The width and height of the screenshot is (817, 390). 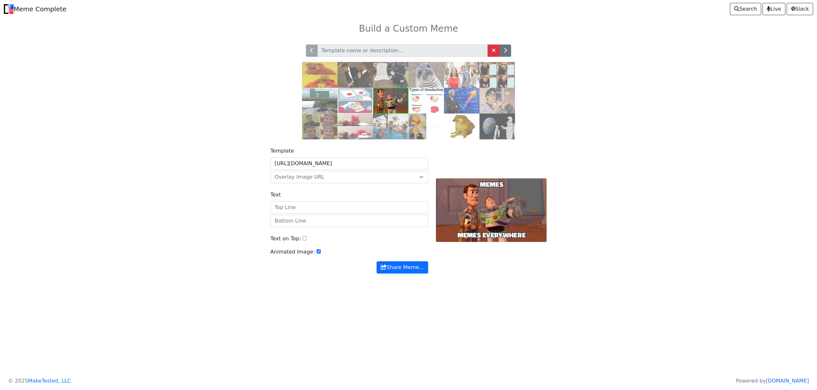 What do you see at coordinates (9, 9) in the screenshot?
I see `img: Meme Complete` at bounding box center [9, 9].